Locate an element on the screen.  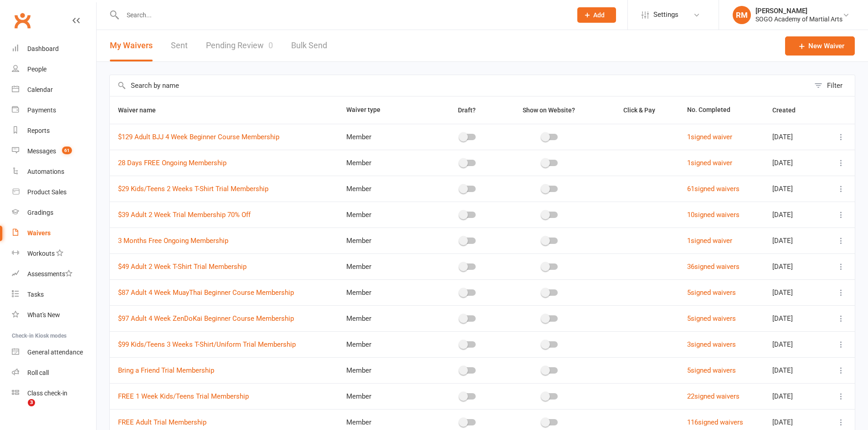
a: Gradings is located at coordinates (54, 212).